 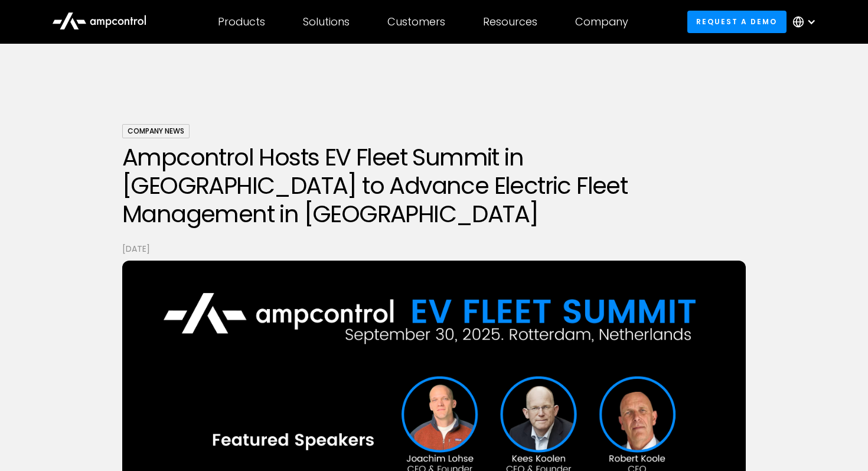 I want to click on div: Products, so click(x=242, y=22).